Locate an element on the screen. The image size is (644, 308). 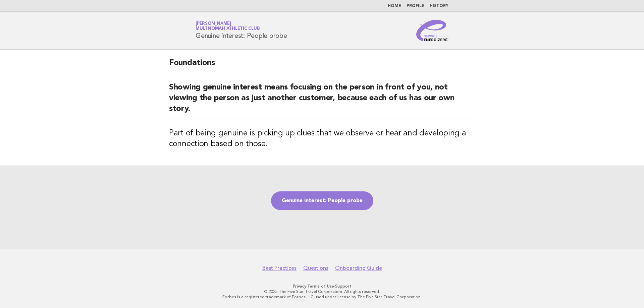
h1: Genuine interest: People probe is located at coordinates (241, 31).